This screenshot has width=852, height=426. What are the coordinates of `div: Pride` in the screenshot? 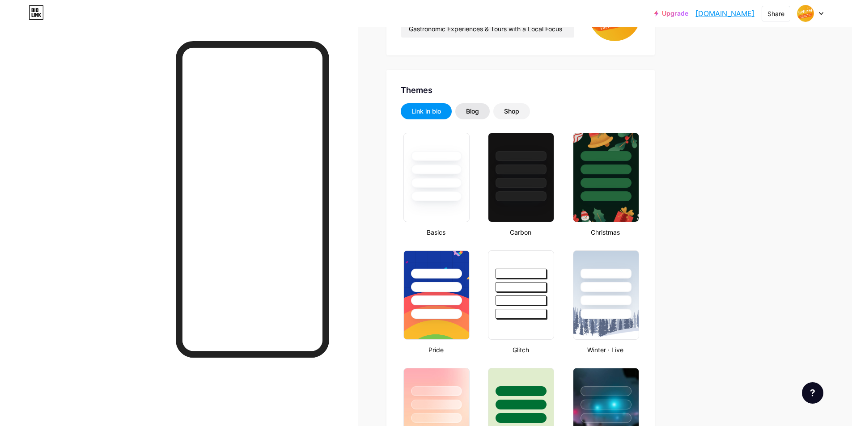 It's located at (436, 350).